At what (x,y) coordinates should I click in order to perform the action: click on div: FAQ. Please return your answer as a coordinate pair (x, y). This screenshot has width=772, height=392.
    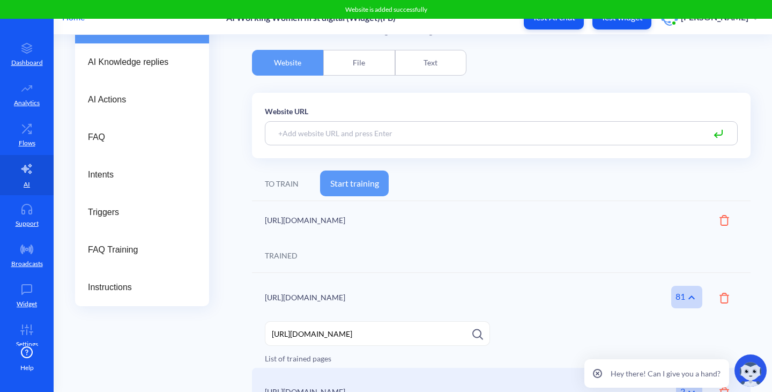
    Looking at the image, I should click on (142, 137).